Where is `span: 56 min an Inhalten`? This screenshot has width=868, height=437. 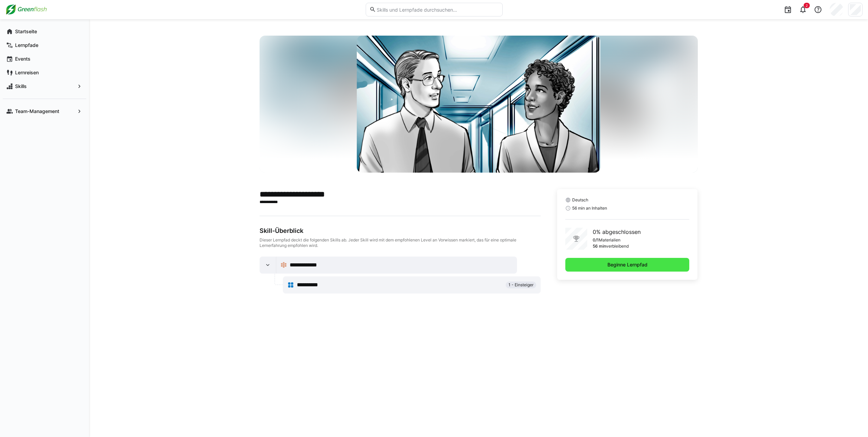 span: 56 min an Inhalten is located at coordinates (590, 208).